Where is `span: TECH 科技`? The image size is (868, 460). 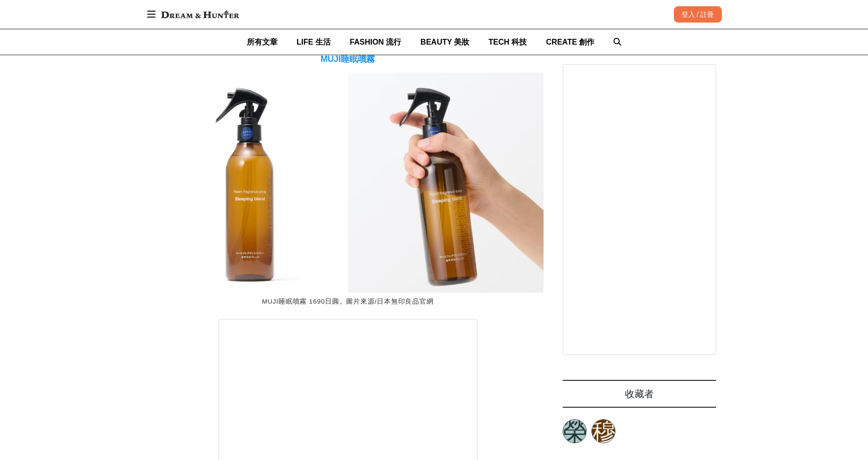 span: TECH 科技 is located at coordinates (508, 41).